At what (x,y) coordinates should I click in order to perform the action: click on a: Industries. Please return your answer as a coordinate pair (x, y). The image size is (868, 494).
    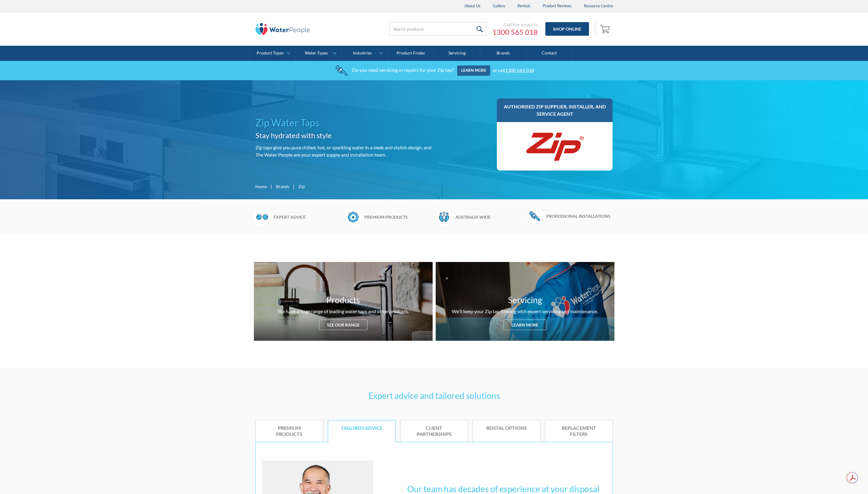
    Looking at the image, I should click on (364, 54).